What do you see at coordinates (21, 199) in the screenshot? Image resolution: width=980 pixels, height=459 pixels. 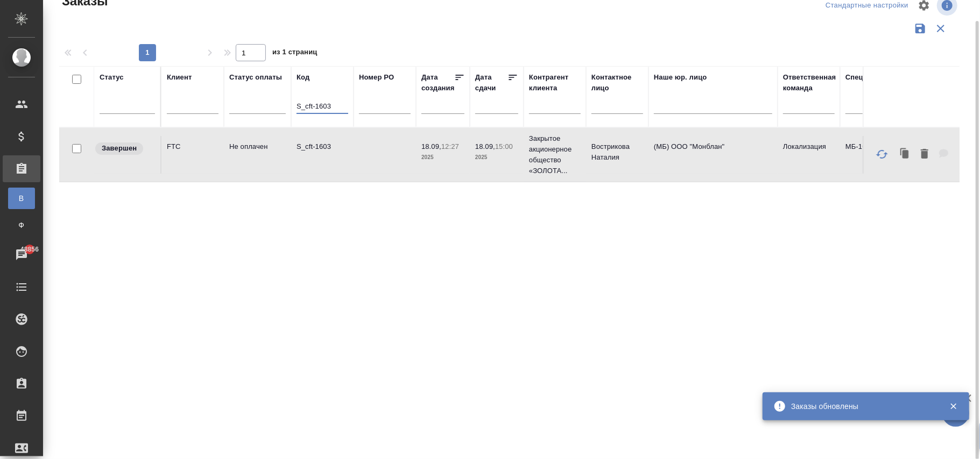 I see `a: В` at bounding box center [21, 199].